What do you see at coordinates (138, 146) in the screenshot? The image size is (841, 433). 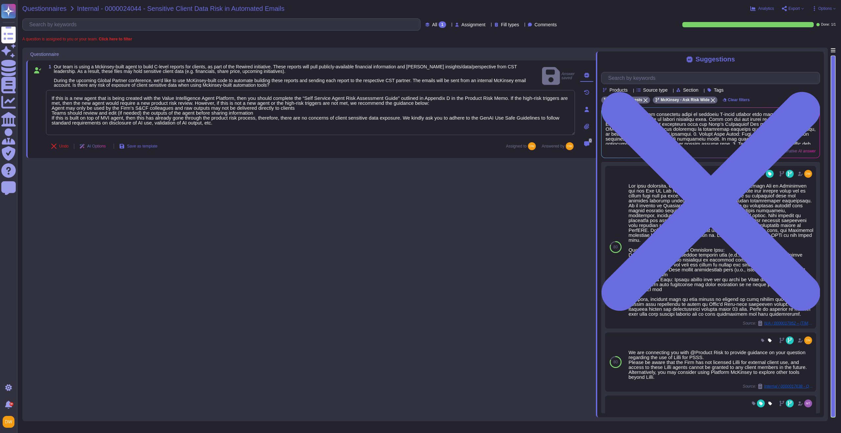 I see `button: Save as template` at bounding box center [138, 146].